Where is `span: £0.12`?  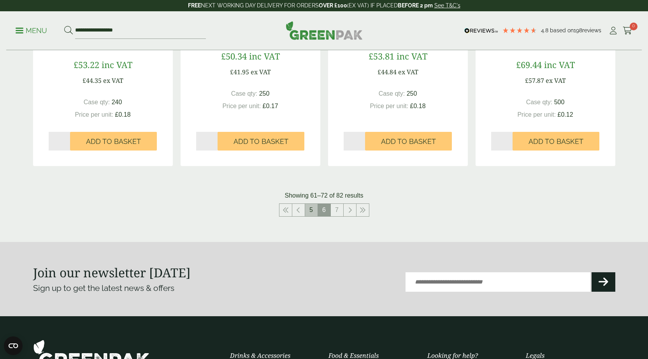
span: £0.12 is located at coordinates (566, 114).